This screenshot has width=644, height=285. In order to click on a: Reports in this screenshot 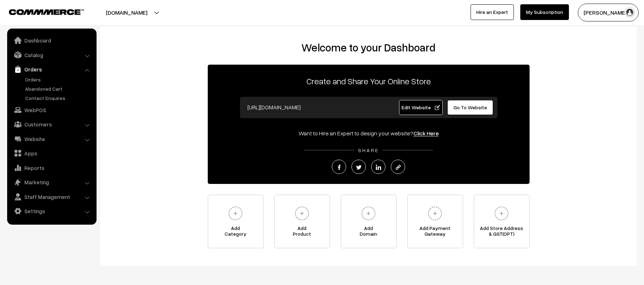, I will do `click(51, 168)`.